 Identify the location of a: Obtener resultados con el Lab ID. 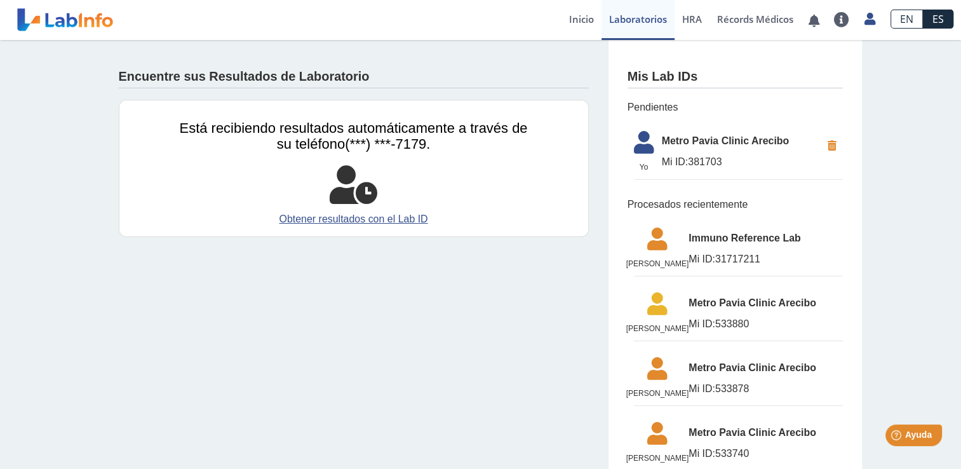
(354, 219).